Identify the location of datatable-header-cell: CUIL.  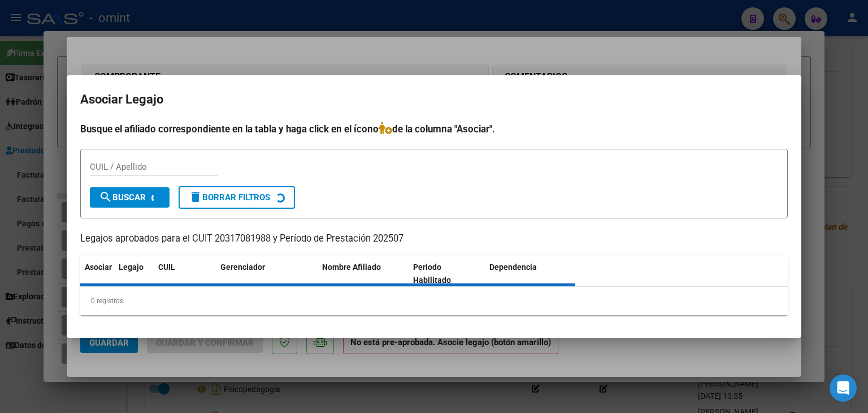
(185, 274).